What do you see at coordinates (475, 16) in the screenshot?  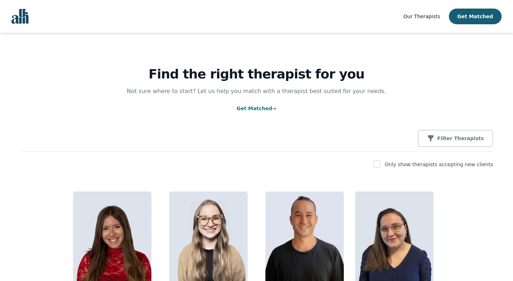 I see `button: Get Matched` at bounding box center [475, 16].